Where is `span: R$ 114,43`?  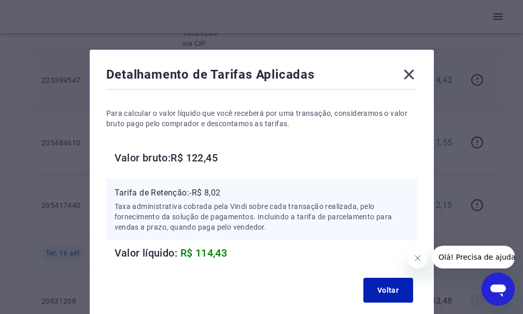 span: R$ 114,43 is located at coordinates (204, 253).